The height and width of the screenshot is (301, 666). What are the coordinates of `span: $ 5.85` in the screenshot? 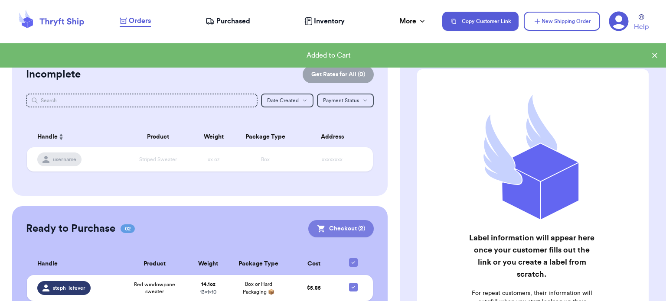 It's located at (314, 288).